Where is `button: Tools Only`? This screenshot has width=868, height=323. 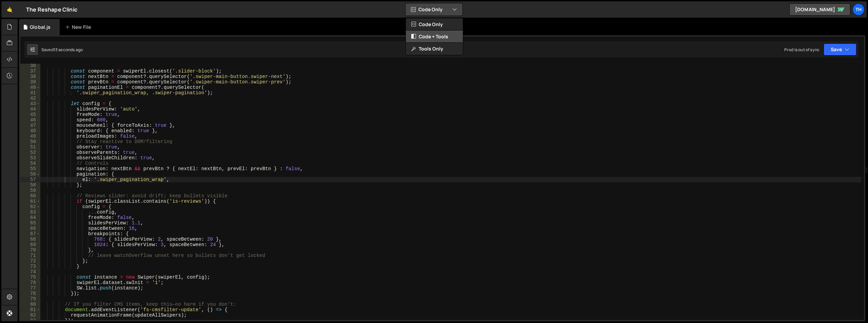
button: Tools Only is located at coordinates (434, 48).